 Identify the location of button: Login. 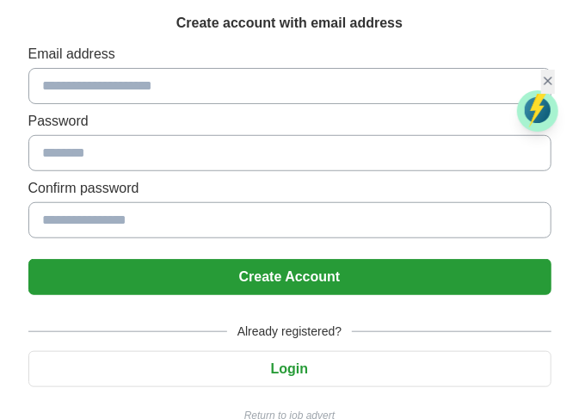
(290, 369).